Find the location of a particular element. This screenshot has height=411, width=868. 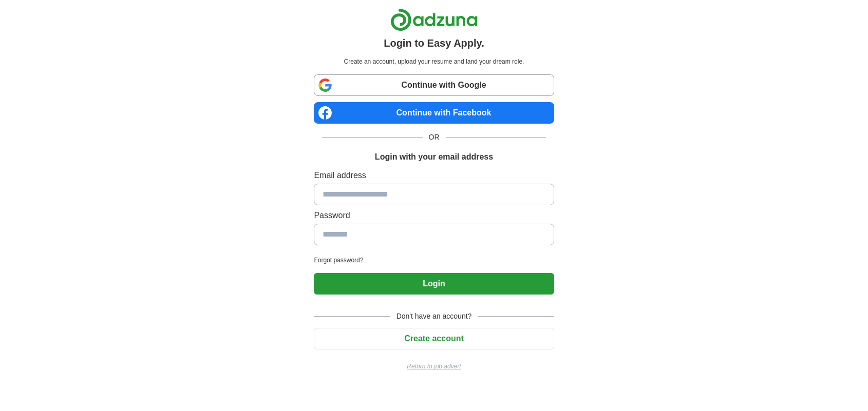

a: Continue with Google is located at coordinates (434, 86).